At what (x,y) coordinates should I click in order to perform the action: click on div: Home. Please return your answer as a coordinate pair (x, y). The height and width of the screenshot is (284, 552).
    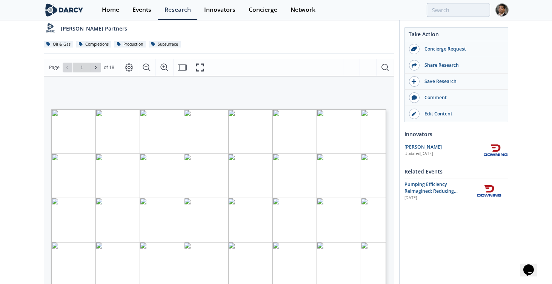
    Looking at the image, I should click on (111, 10).